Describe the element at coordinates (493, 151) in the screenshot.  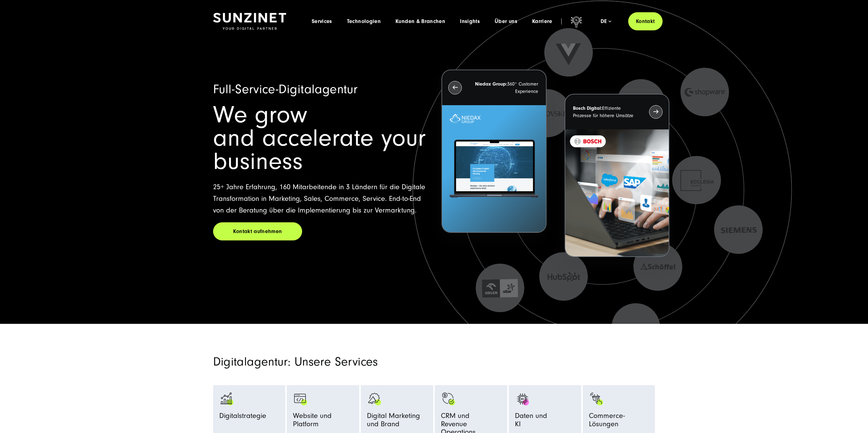
I see `button: Niedax Group:360° Customer Experience Letztes Projekt von Niedax. Ein Laptop auf dem die Niedax W...` at that location.